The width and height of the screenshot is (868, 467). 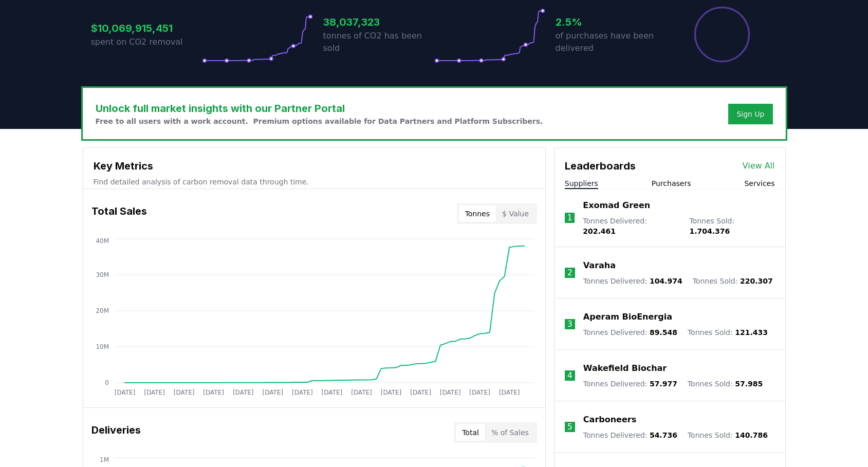 I want to click on button: % of Sales, so click(x=510, y=433).